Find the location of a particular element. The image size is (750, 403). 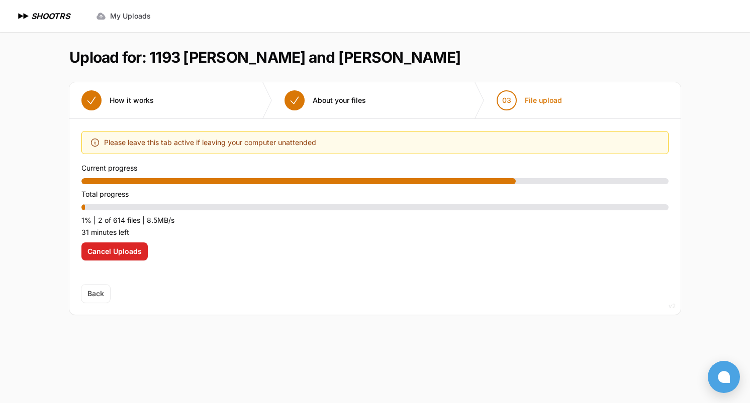

span: 03 is located at coordinates (506, 100).